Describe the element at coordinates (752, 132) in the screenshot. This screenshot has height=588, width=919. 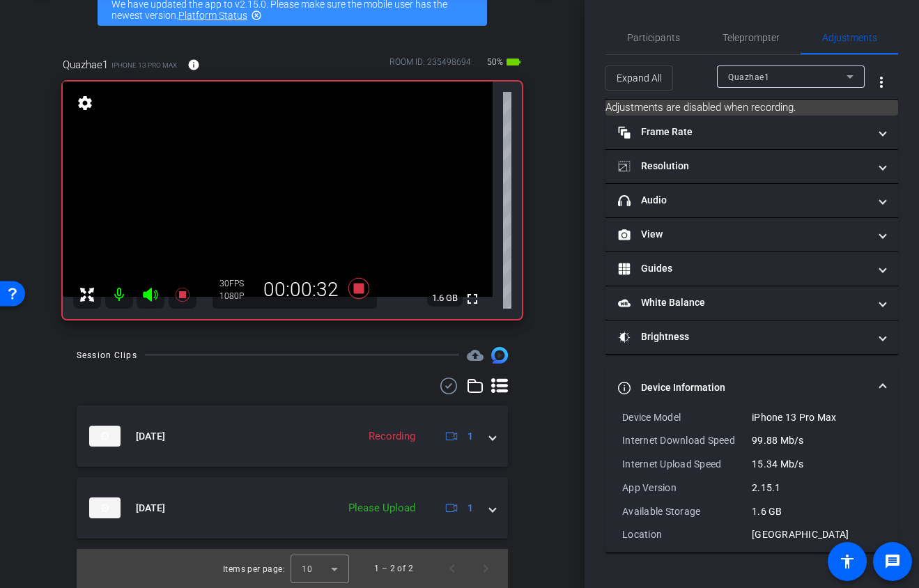
I see `mat-expansion-panel-header: Frame Rate` at that location.